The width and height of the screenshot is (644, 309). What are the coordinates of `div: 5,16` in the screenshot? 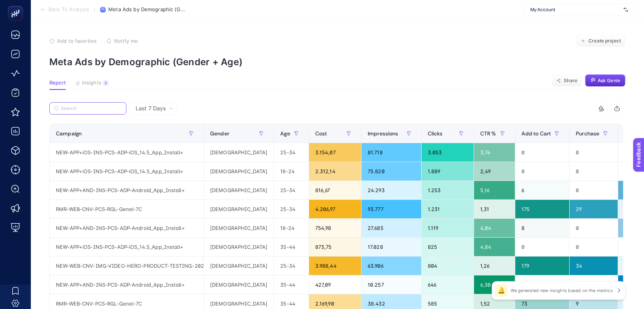 It's located at (494, 190).